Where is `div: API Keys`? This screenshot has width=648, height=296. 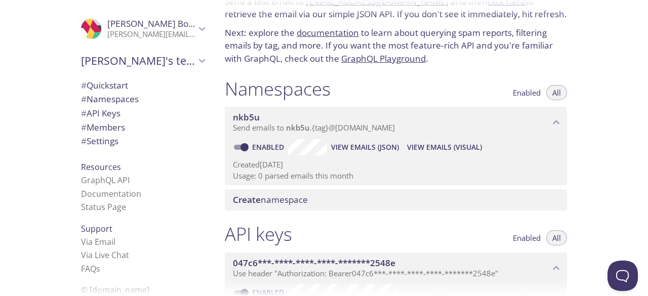 div: API Keys is located at coordinates (143, 113).